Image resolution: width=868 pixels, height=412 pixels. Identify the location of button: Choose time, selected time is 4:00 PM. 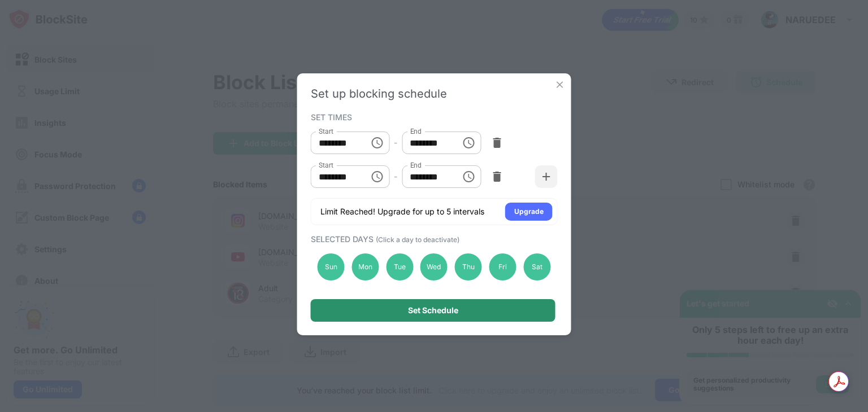
(468, 143).